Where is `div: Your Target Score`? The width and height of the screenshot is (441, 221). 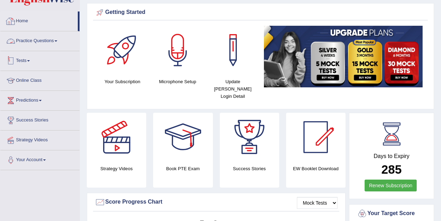 div: Your Target Score is located at coordinates (392, 213).